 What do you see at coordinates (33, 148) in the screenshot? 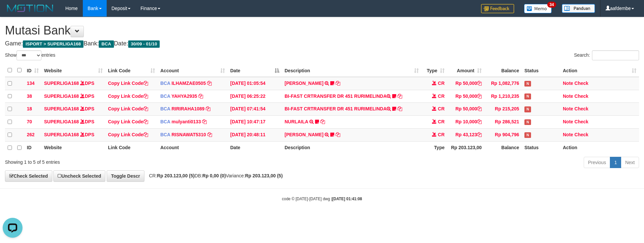
I see `th: ID` at bounding box center [33, 148].